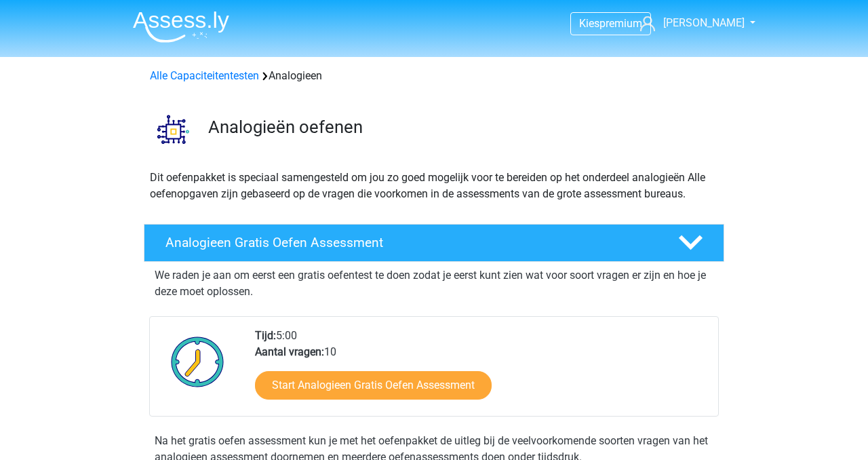 The width and height of the screenshot is (868, 460). I want to click on b: Aantal vragen:, so click(290, 351).